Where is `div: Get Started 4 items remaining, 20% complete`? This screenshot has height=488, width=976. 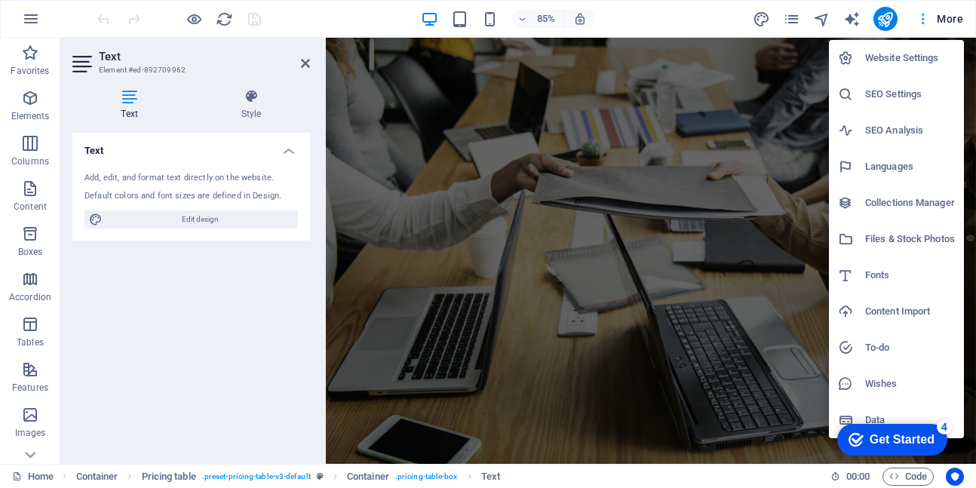 div: Get Started 4 items remaining, 20% complete is located at coordinates (66, 23).